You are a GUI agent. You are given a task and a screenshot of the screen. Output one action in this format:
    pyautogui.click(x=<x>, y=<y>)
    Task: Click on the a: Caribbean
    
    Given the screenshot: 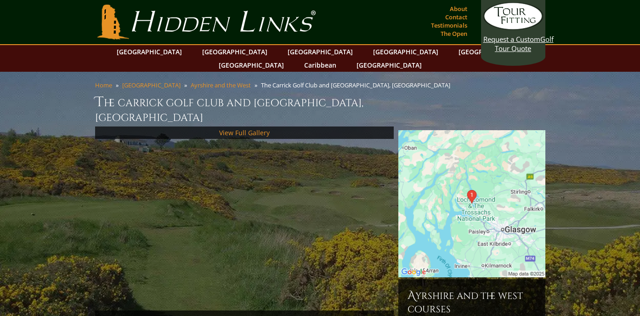 What is the action you would take?
    pyautogui.click(x=320, y=65)
    